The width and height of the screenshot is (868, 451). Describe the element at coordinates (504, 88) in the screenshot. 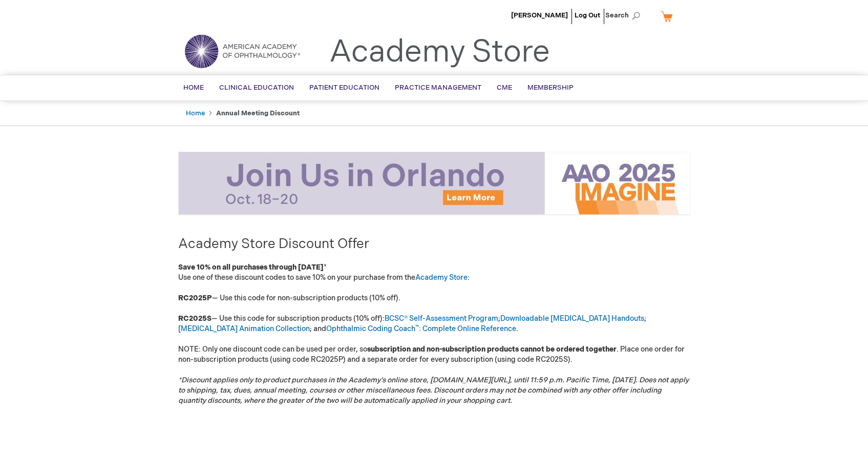

I see `span: CME` at that location.